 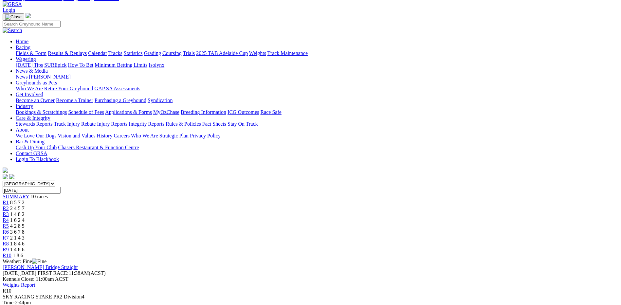 What do you see at coordinates (172, 53) in the screenshot?
I see `a: Coursing` at bounding box center [172, 53].